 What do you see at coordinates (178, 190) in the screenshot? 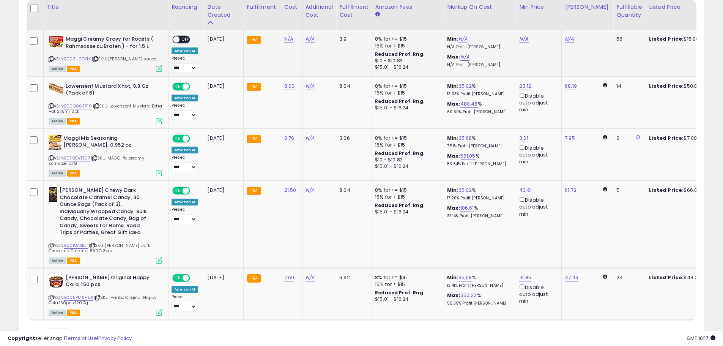
I see `span: ON` at bounding box center [178, 190].